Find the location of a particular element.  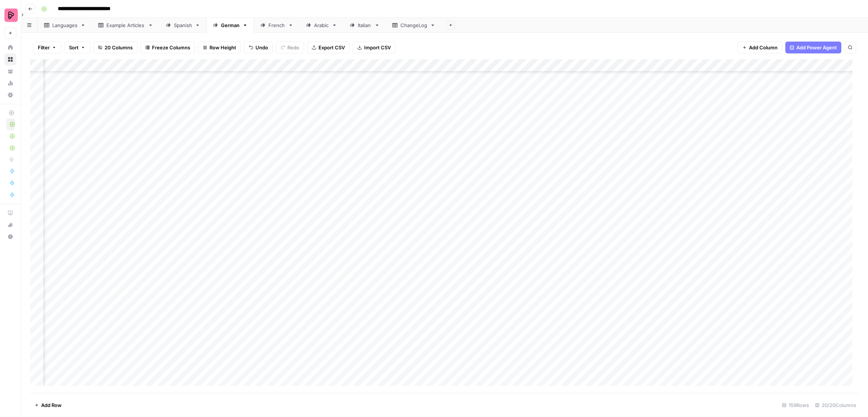

span: Export CSV is located at coordinates (332, 48).